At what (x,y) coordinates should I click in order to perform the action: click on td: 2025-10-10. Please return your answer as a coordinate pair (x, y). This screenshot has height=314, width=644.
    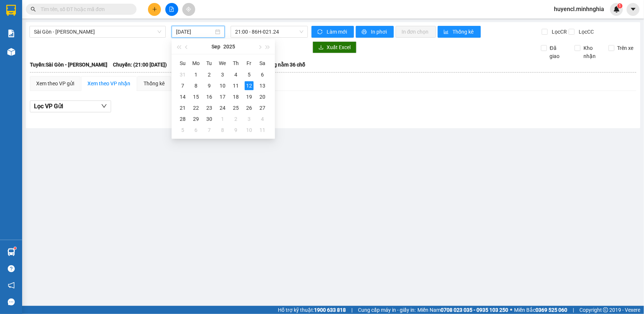
    Looking at the image, I should click on (249, 130).